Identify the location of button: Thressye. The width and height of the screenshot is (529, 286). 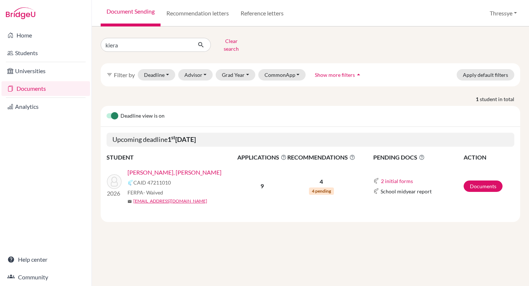
(503, 13).